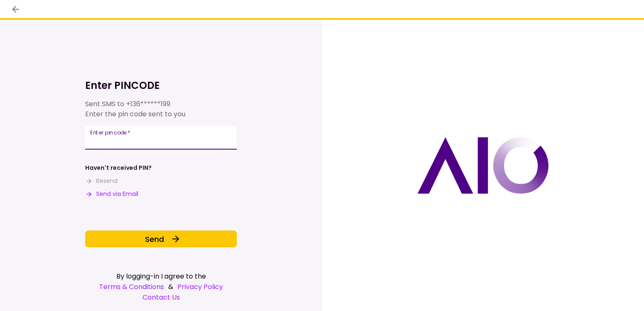  What do you see at coordinates (112, 194) in the screenshot?
I see `button: Send via Email` at bounding box center [112, 194].